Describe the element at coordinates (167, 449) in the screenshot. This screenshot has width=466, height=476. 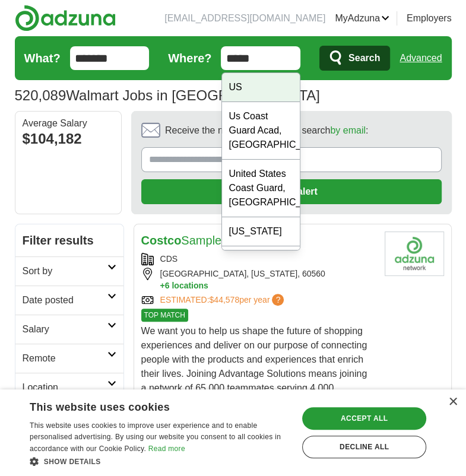
I see `a: Read more, opens a new window` at that location.